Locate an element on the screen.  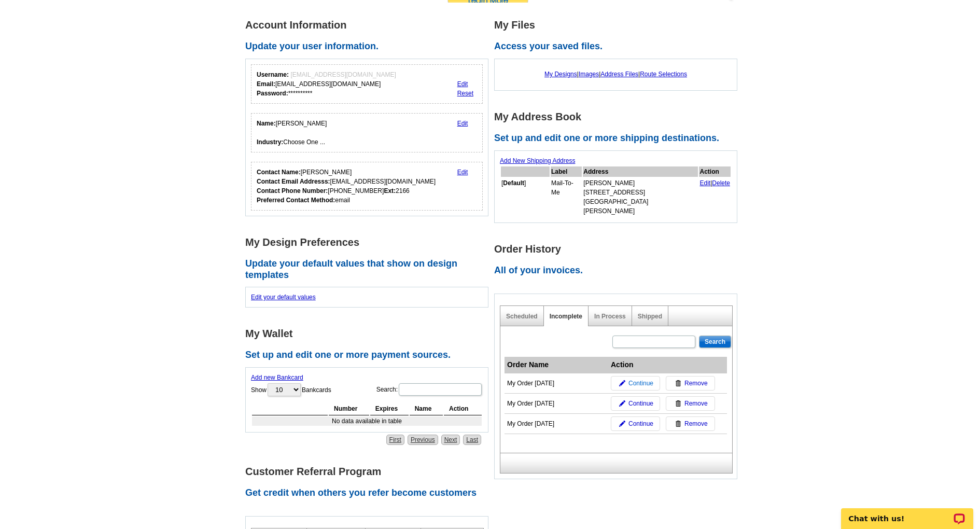
a: My Designs is located at coordinates (561, 74).